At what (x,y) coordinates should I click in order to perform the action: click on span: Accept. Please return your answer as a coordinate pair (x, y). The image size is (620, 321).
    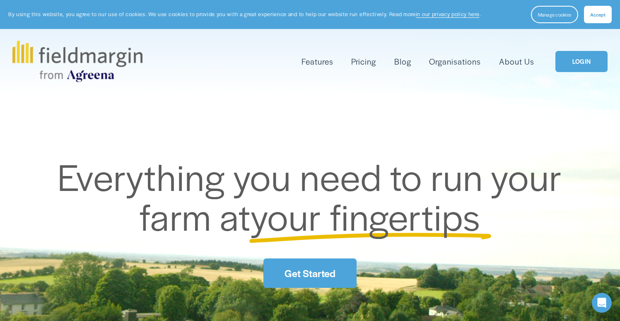
    Looking at the image, I should click on (598, 15).